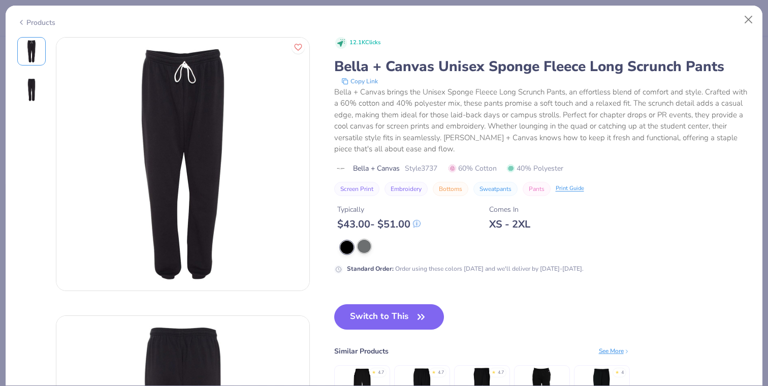 The image size is (768, 386). What do you see at coordinates (365, 43) in the screenshot?
I see `span: 12.1K Clicks` at bounding box center [365, 43].